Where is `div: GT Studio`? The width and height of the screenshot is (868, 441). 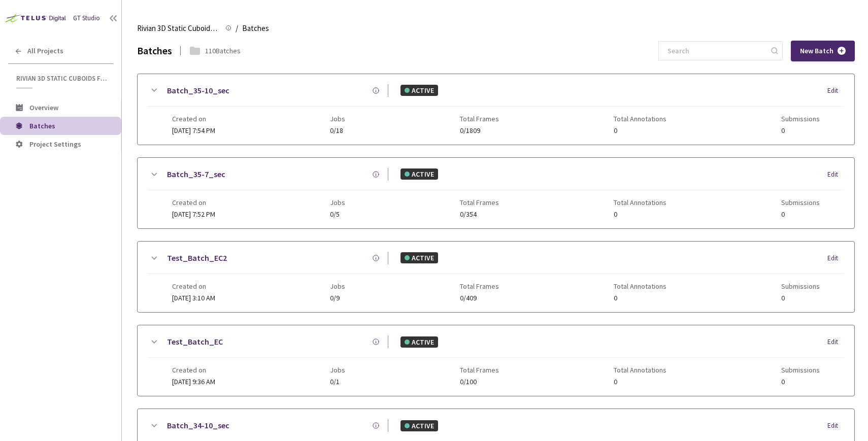 div: GT Studio is located at coordinates (86, 18).